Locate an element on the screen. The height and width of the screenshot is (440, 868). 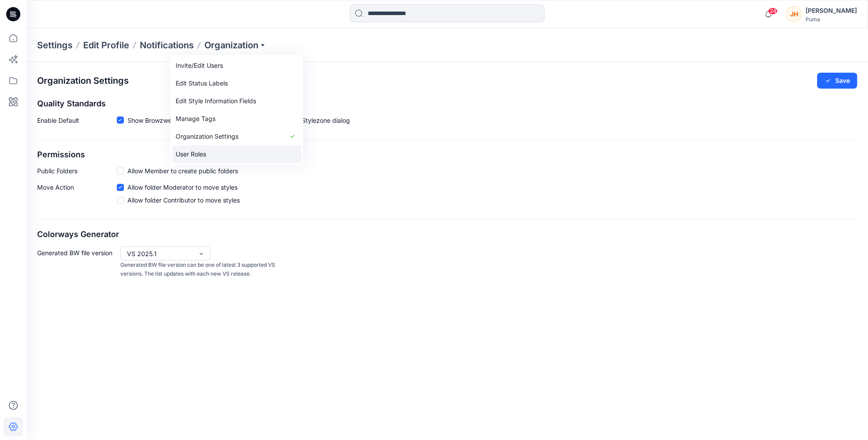
p: Notifications is located at coordinates (167, 45).